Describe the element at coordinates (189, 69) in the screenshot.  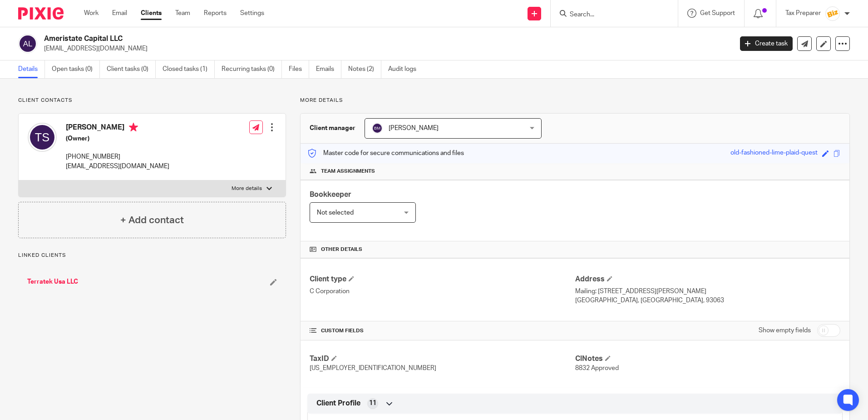
I see `a: Closed tasks (1)` at that location.